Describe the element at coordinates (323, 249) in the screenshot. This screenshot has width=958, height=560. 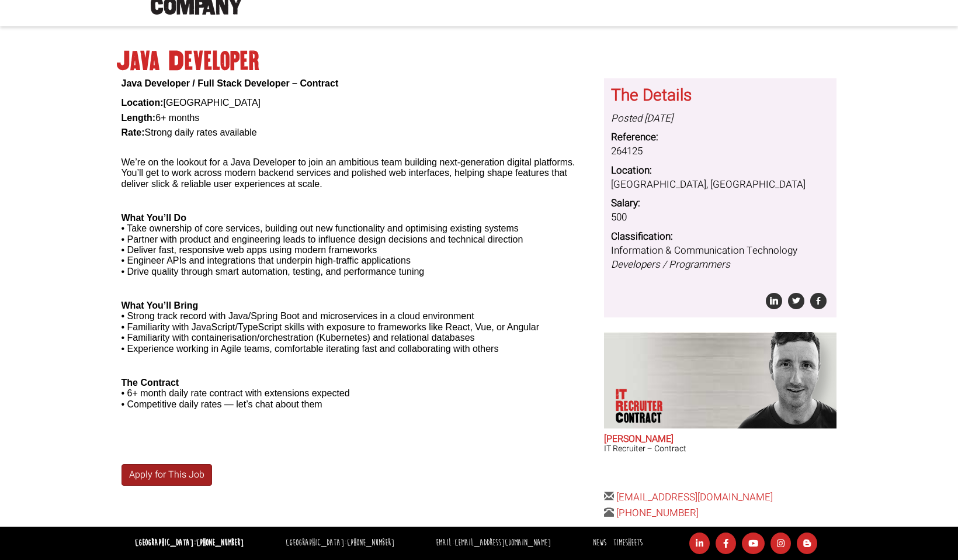
I see `span: • Take ownership of core services, building out new functionality and optimising existing systems...` at that location.